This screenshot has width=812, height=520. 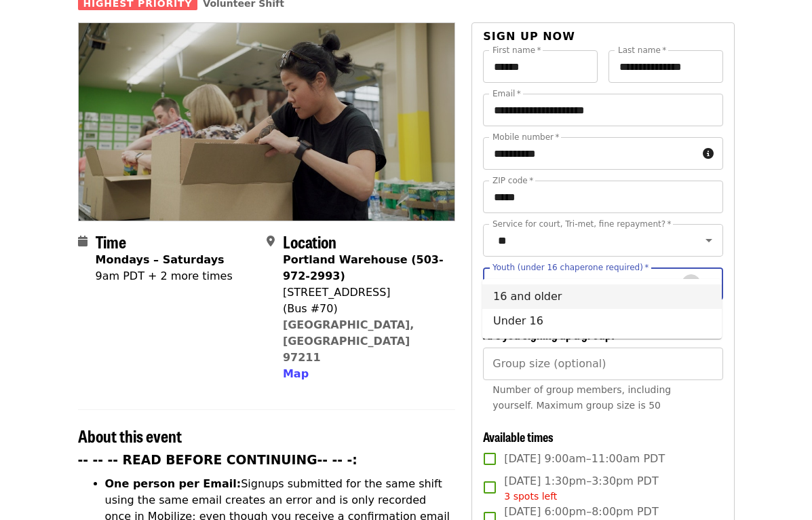 What do you see at coordinates (309, 241) in the screenshot?
I see `span: Location` at bounding box center [309, 241].